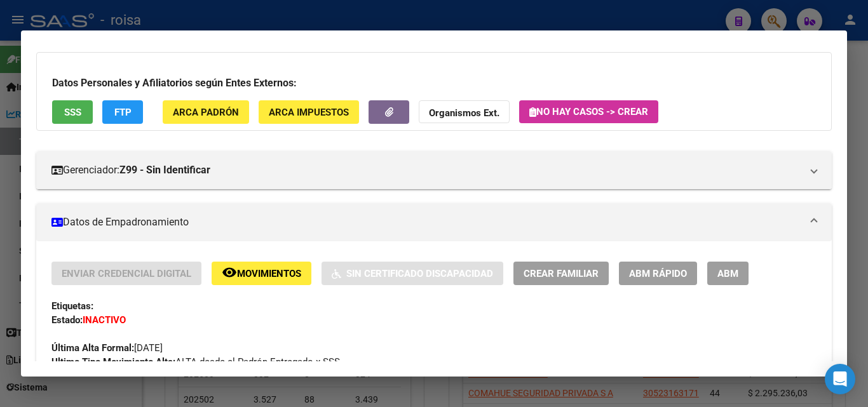  What do you see at coordinates (840, 379) in the screenshot?
I see `div: Open Intercom Messenger` at bounding box center [840, 379].